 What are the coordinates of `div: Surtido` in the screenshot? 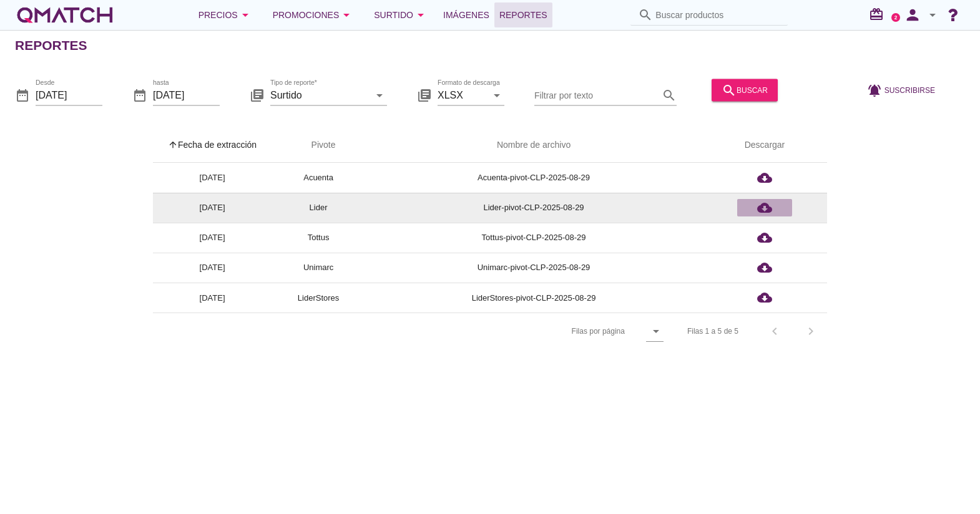 It's located at (400, 15).